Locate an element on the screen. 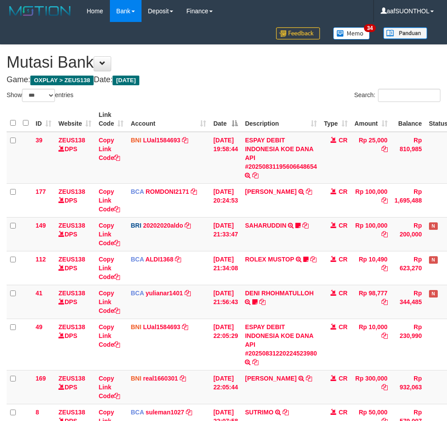 The image size is (447, 421). a: Copy ROLEX MUSTOP to clipboard is located at coordinates (314, 260).